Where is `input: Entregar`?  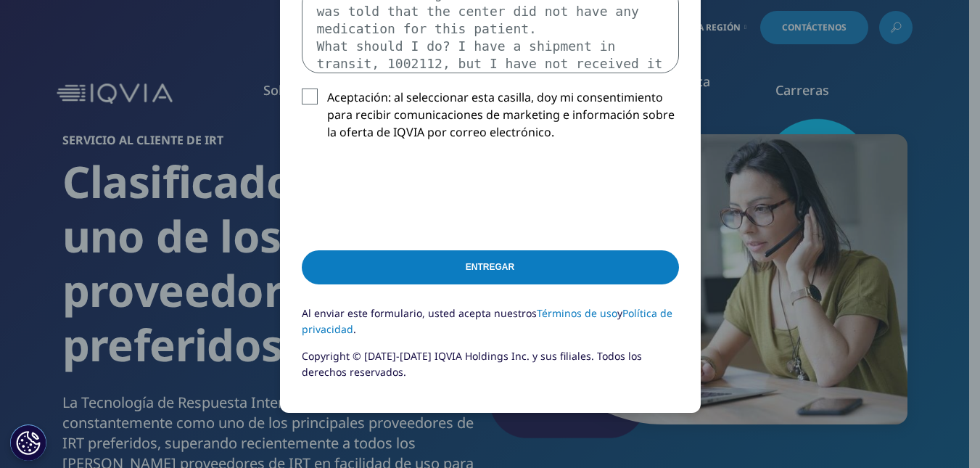 input: Entregar is located at coordinates (490, 267).